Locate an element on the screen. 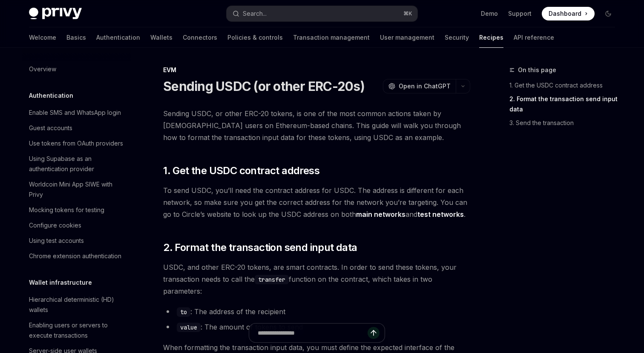  button: Open search is located at coordinates (322, 14).